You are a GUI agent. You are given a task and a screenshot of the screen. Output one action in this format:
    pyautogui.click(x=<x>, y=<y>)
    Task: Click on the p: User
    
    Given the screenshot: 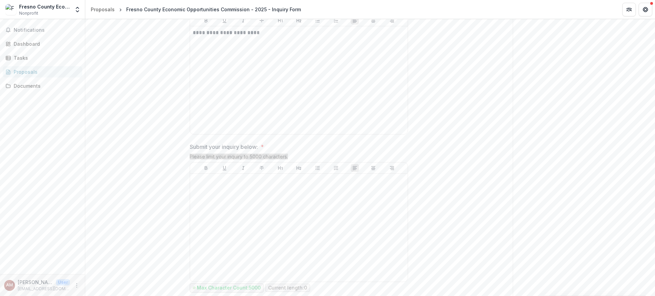 What is the action you would take?
    pyautogui.click(x=63, y=282)
    